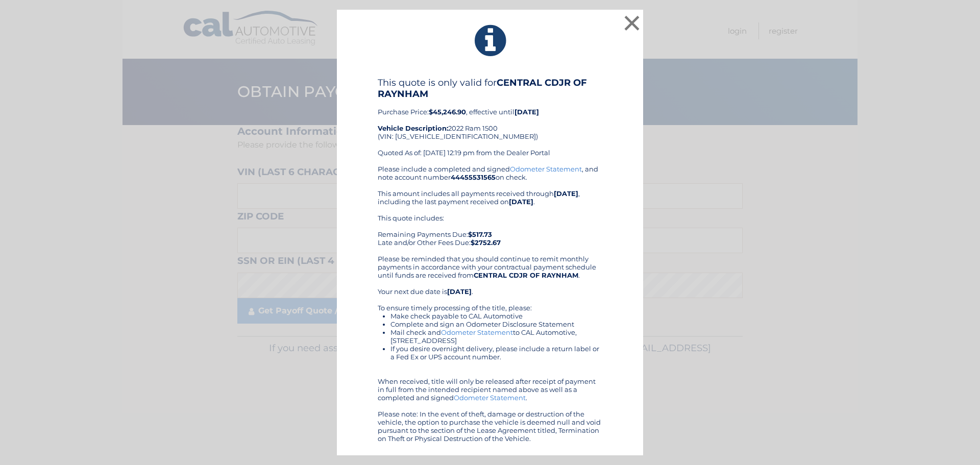  I want to click on li: Complete and sign an Odometer Disclosure Statement, so click(496, 324).